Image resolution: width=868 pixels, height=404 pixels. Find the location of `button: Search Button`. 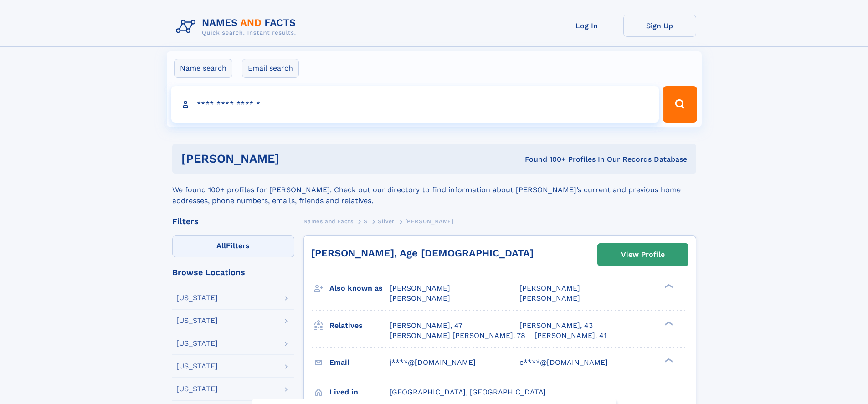

button: Search Button is located at coordinates (680, 104).